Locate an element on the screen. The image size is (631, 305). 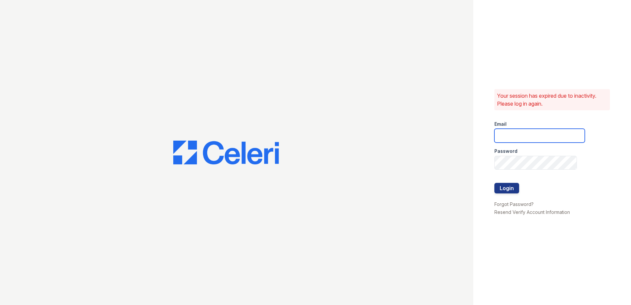
button: Login is located at coordinates (507, 188).